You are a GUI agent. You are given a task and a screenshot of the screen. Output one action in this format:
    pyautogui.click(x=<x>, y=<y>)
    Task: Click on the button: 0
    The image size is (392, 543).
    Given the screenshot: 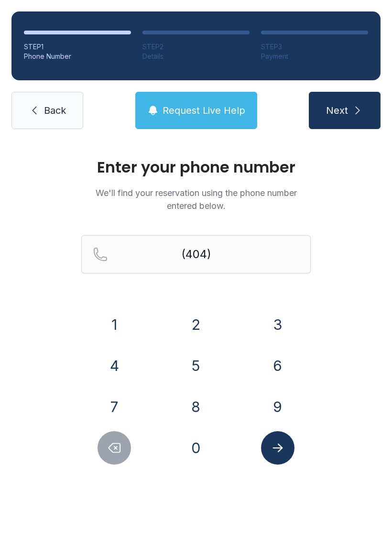 What is the action you would take?
    pyautogui.click(x=196, y=448)
    